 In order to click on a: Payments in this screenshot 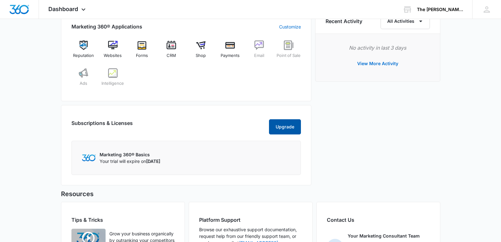, I will do `click(230, 52)`.